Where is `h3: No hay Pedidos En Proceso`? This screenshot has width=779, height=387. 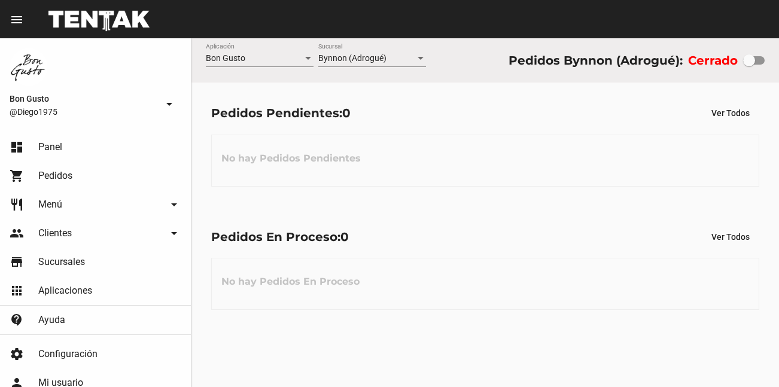
h3: No hay Pedidos En Proceso is located at coordinates (290, 282).